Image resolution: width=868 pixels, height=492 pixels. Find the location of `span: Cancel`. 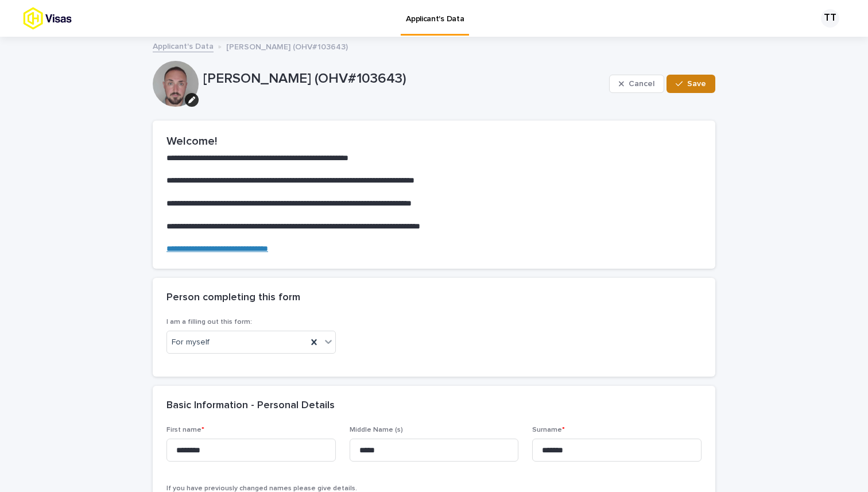

span: Cancel is located at coordinates (641, 84).